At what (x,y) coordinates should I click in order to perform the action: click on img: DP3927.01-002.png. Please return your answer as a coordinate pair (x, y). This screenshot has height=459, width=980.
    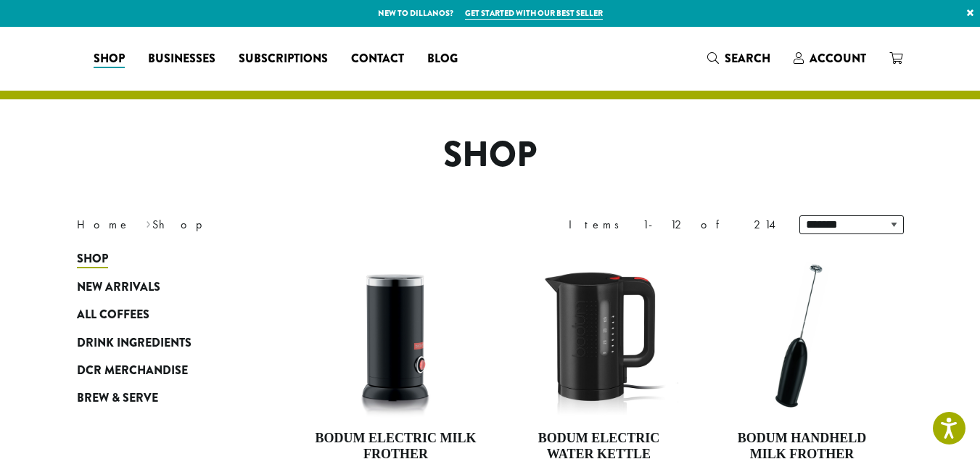
    Looking at the image, I should click on (801, 336).